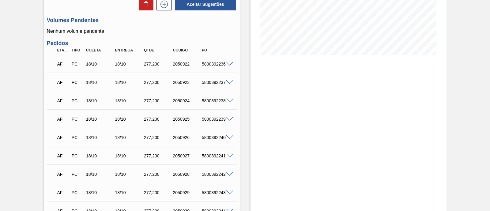 The width and height of the screenshot is (490, 211). What do you see at coordinates (187, 119) in the screenshot?
I see `div: 2050925` at bounding box center [187, 119].